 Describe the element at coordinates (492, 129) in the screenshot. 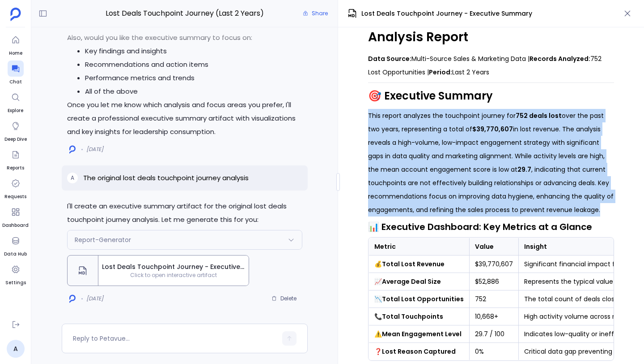

I see `strong: $39,770,607` at that location.